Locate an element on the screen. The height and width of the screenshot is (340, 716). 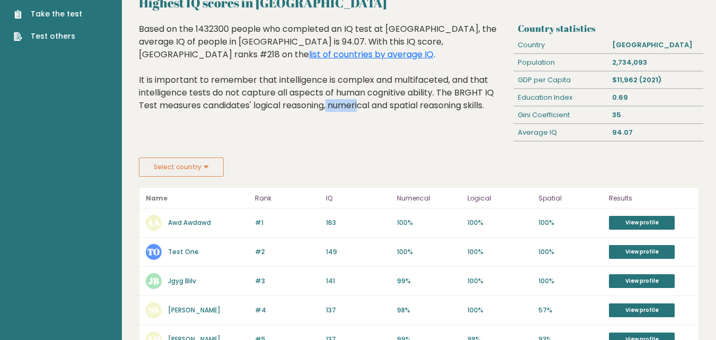
a: Awd Awdawd is located at coordinates (189, 222).